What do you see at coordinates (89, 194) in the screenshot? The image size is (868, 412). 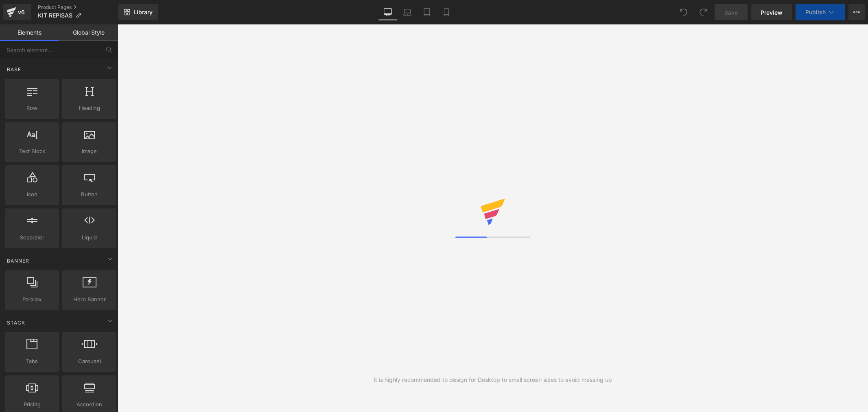 I see `span: Button` at bounding box center [89, 194].